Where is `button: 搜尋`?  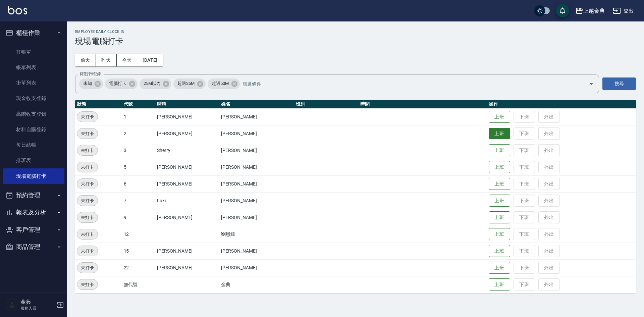 button: 搜尋 is located at coordinates (619, 84).